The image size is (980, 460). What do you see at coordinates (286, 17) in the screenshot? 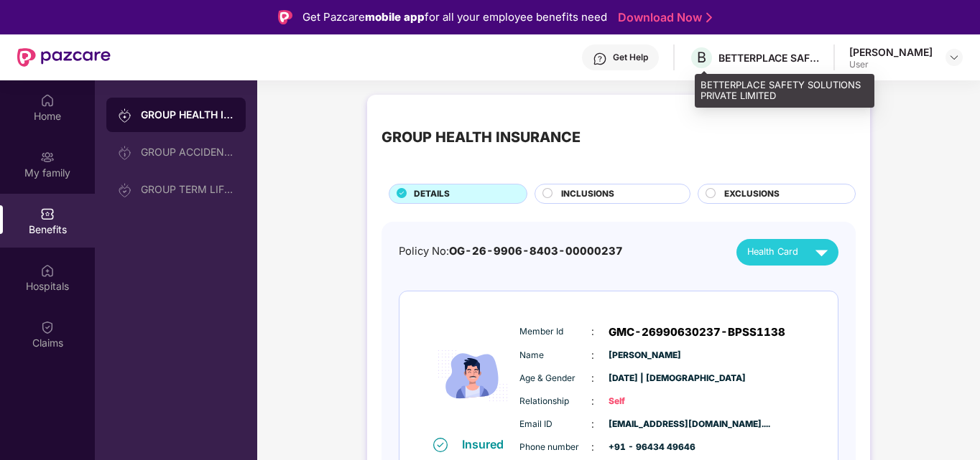
I see `img: Logo` at bounding box center [286, 17].